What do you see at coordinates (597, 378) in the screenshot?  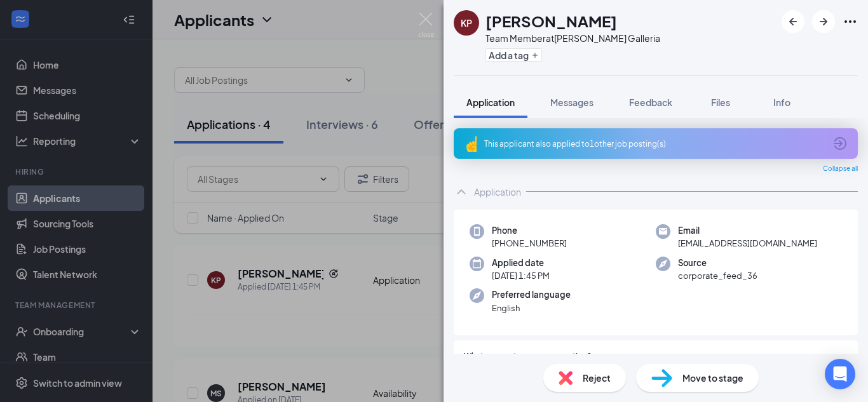 I see `span: Reject` at bounding box center [597, 378].